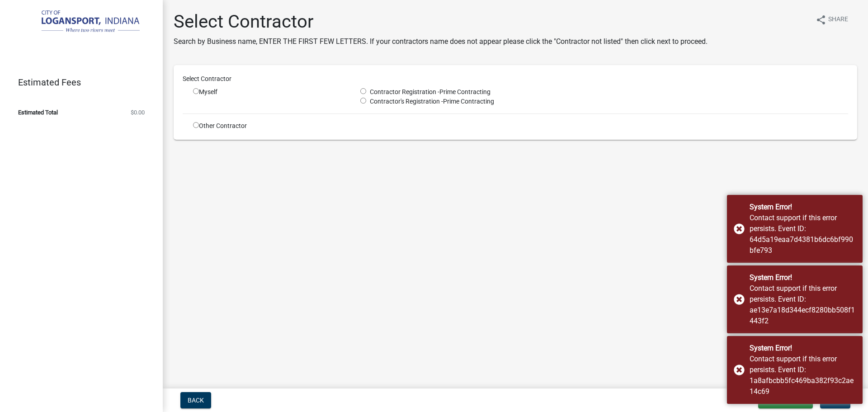 This screenshot has width=868, height=412. What do you see at coordinates (838, 20) in the screenshot?
I see `span: Share` at bounding box center [838, 20].